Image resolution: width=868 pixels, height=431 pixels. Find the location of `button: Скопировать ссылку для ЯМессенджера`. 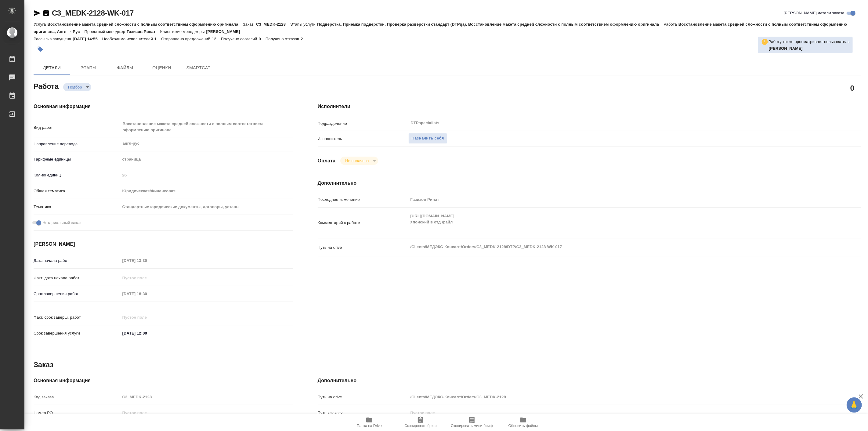

button: Скопировать ссылку для ЯМессенджера is located at coordinates (37, 13).